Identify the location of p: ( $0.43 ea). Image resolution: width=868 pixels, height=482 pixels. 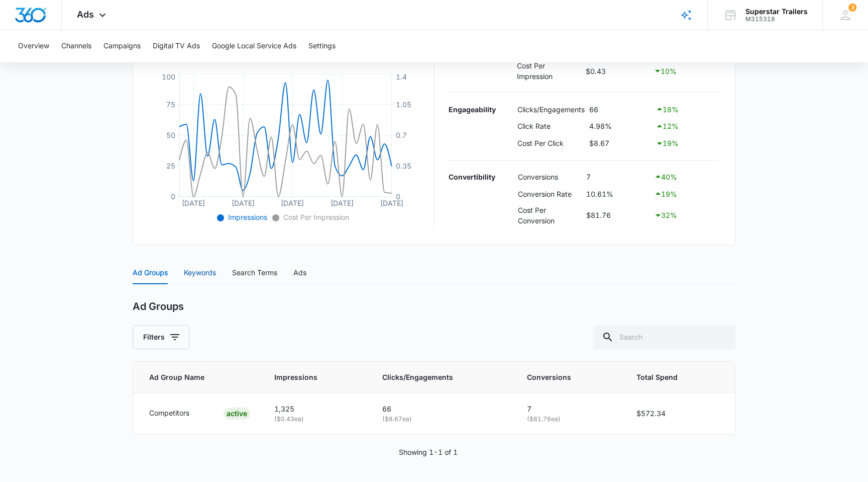
(316, 419).